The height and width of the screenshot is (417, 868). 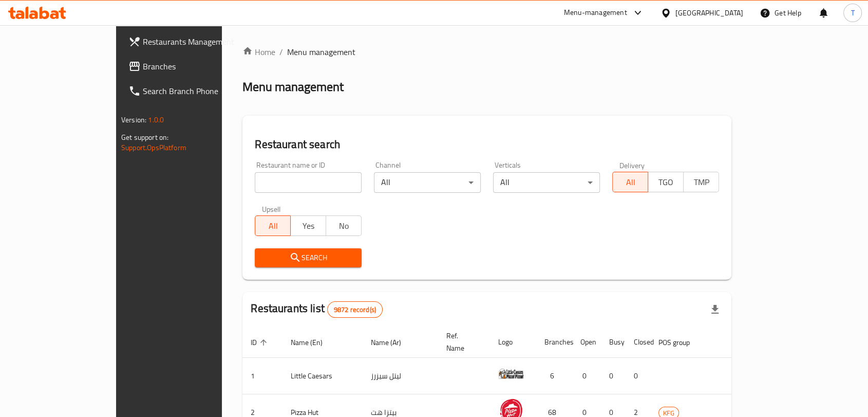 What do you see at coordinates (715, 309) in the screenshot?
I see `div: Export file` at bounding box center [715, 309].